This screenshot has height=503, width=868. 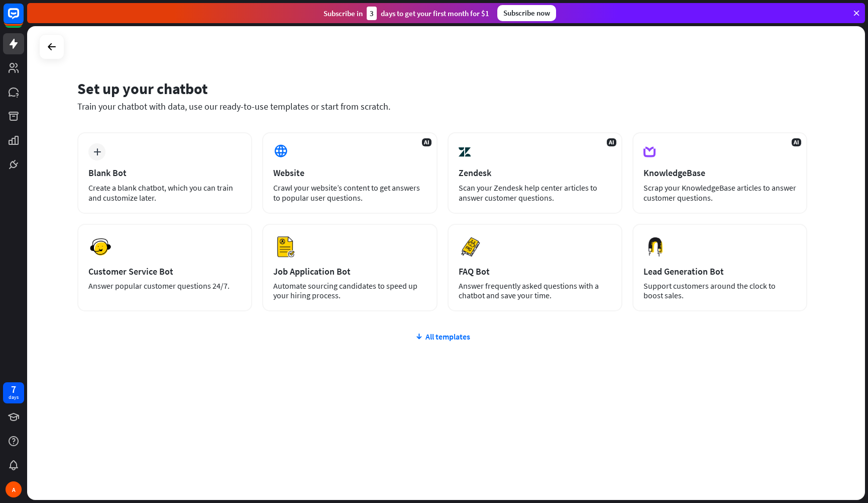 What do you see at coordinates (720, 172) in the screenshot?
I see `div: KnowledgeBase` at bounding box center [720, 172].